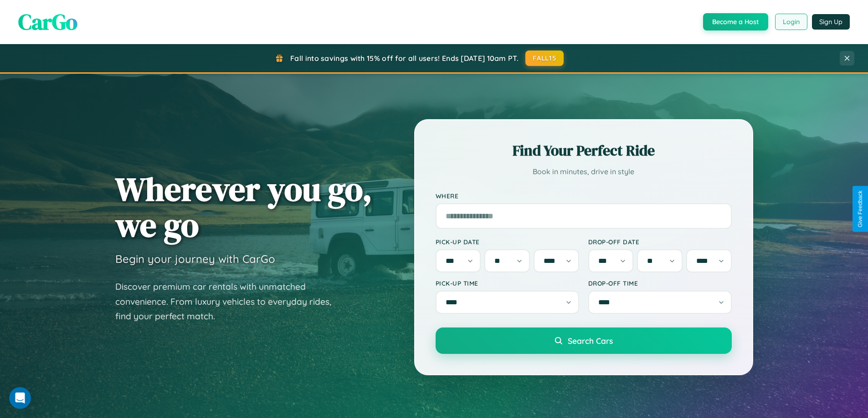 This screenshot has height=418, width=868. I want to click on h2: Find Your Perfect Ride, so click(584, 150).